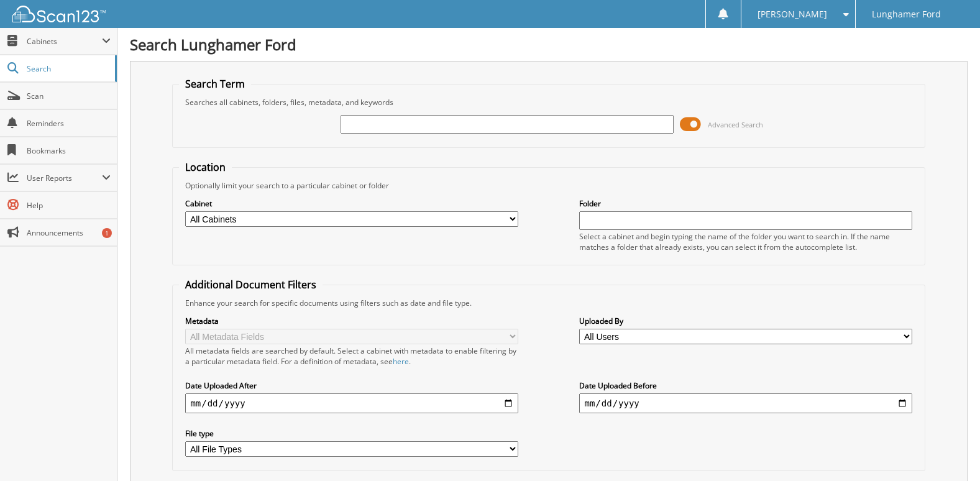 This screenshot has height=481, width=980. I want to click on div: Searches all cabinets, folders, files, metadata, and keywords, so click(548, 102).